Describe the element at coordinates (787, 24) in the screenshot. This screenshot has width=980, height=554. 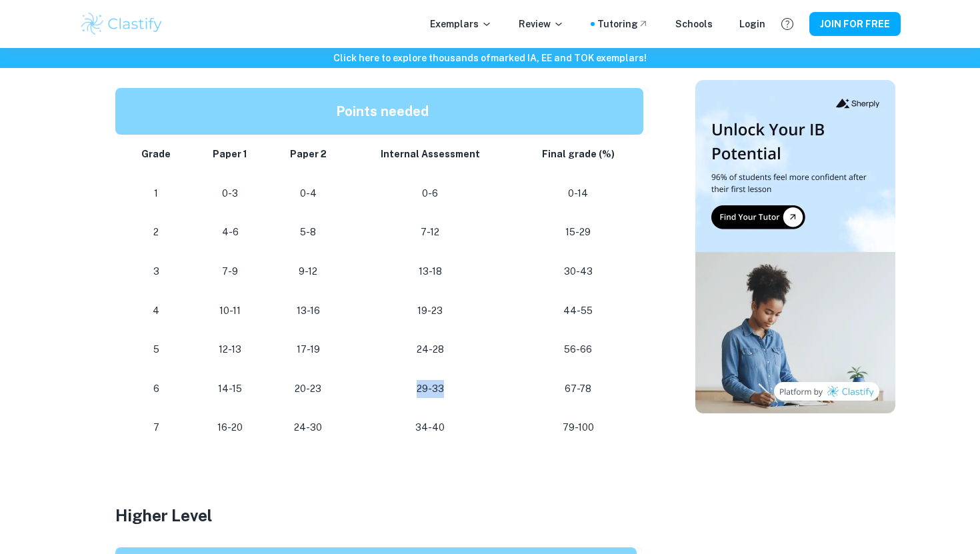
I see `button: Help and Feedback` at that location.